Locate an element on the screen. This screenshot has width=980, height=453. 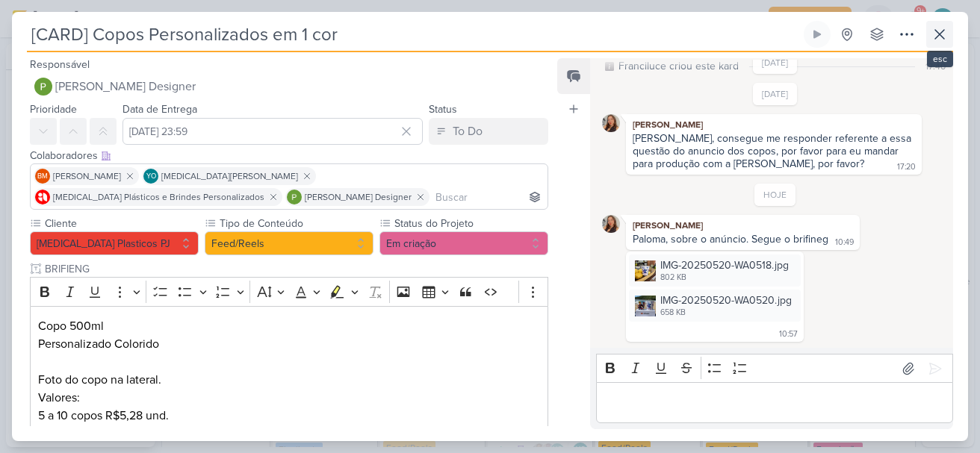
div: 17:40 is located at coordinates (935, 67).